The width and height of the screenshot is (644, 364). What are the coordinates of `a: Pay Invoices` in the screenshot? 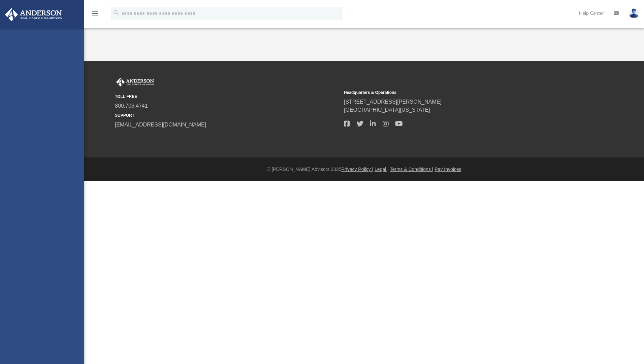 It's located at (448, 169).